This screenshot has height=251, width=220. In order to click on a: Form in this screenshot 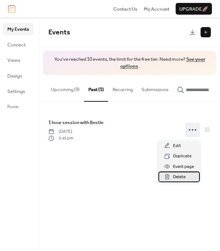, I will do `click(18, 107)`.